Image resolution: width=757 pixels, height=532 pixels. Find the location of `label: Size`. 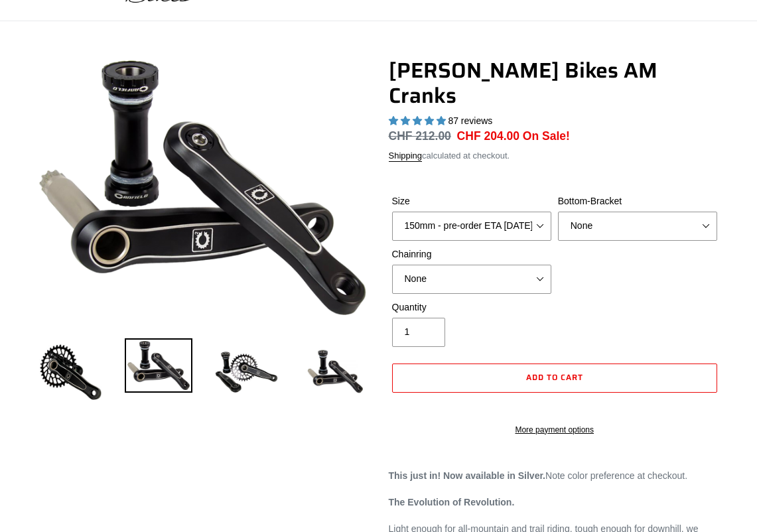

label: Size is located at coordinates (472, 201).